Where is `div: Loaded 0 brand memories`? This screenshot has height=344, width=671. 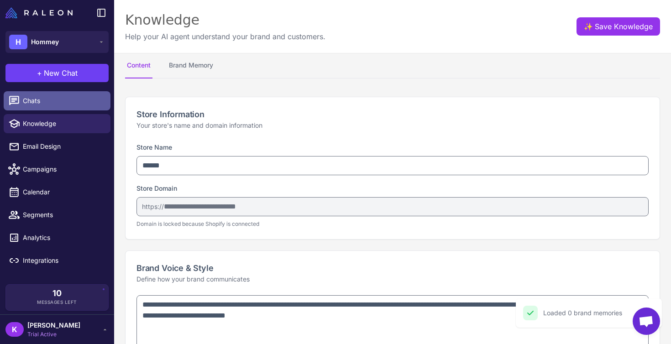
div: Loaded 0 brand memories is located at coordinates (583, 313).